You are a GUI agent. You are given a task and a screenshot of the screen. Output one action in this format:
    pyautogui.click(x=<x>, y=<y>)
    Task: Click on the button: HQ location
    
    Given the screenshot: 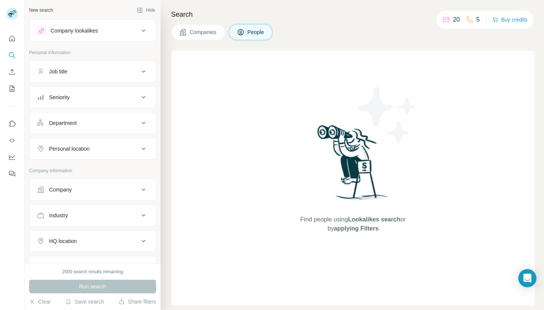 What is the action you would take?
    pyautogui.click(x=93, y=241)
    